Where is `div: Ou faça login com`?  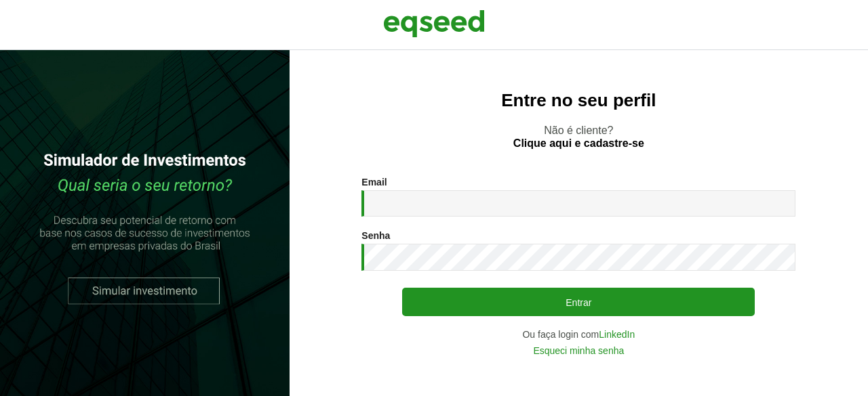 div: Ou faça login com is located at coordinates (578, 335).